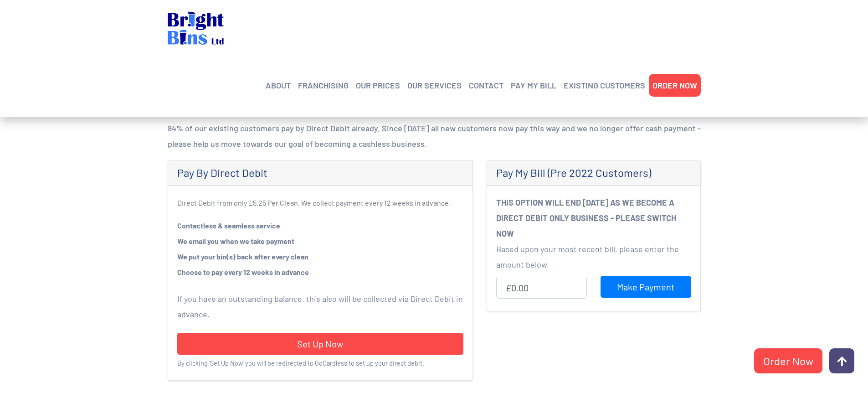  I want to click on a: OUR SERVICES, so click(434, 85).